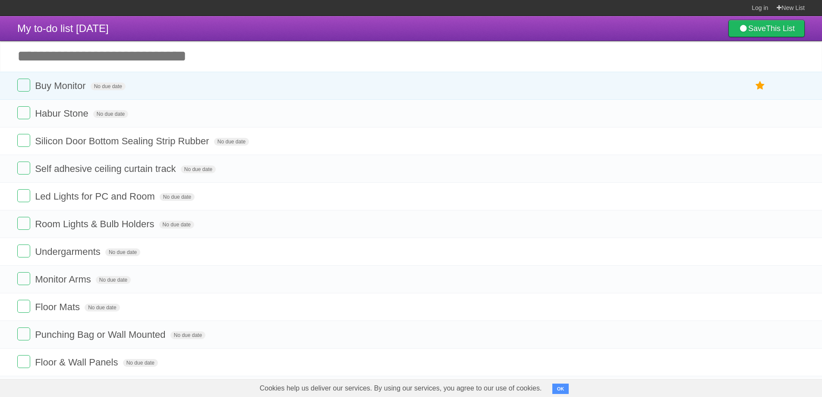 Image resolution: width=822 pixels, height=397 pixels. Describe the element at coordinates (561, 389) in the screenshot. I see `button: OK` at that location.